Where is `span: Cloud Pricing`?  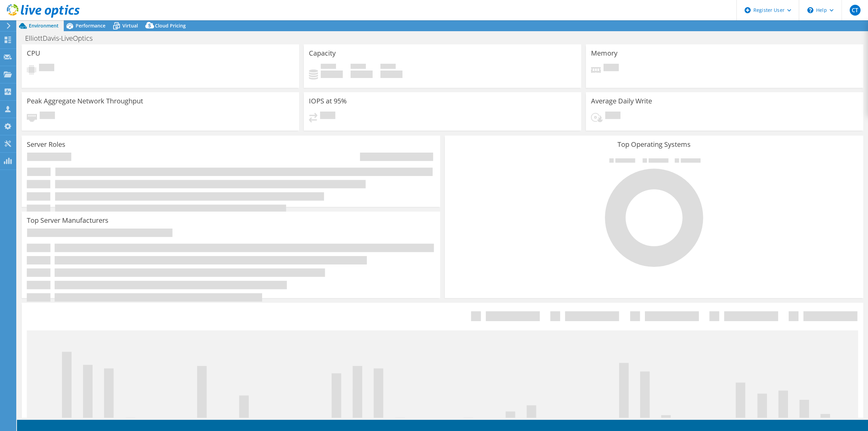 span: Cloud Pricing is located at coordinates (170, 25).